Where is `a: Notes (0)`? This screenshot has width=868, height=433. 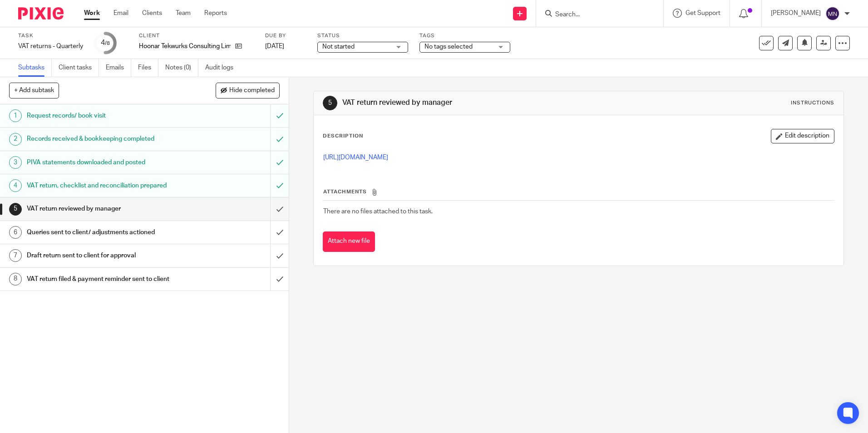
a: Notes (0) is located at coordinates (182, 67).